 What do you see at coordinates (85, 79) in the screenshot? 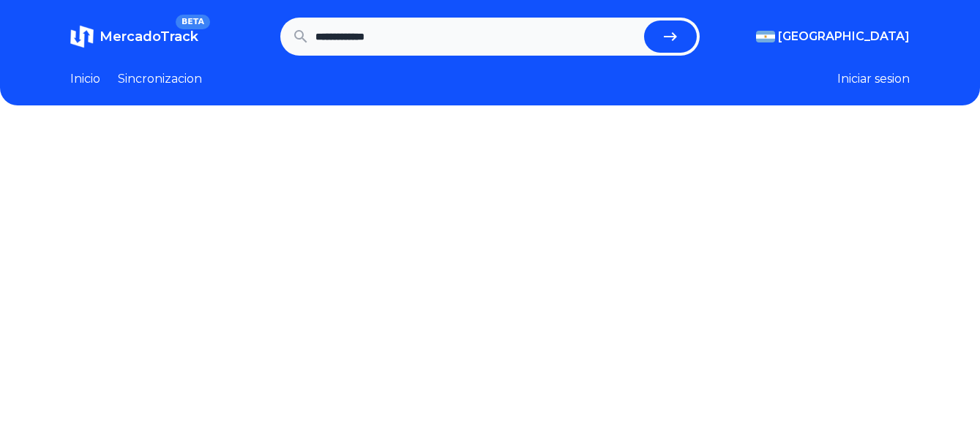
I see `a: Inicio` at bounding box center [85, 79].